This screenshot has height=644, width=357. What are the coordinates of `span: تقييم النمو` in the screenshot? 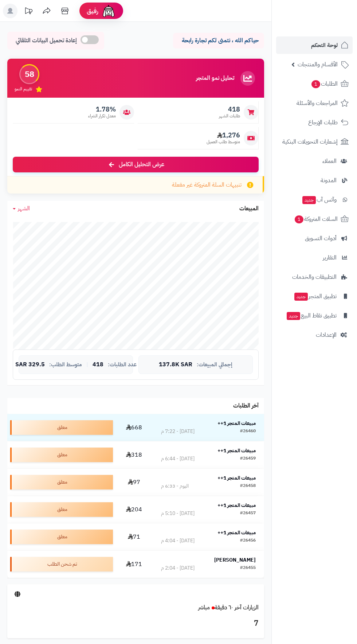 It's located at (24, 89).